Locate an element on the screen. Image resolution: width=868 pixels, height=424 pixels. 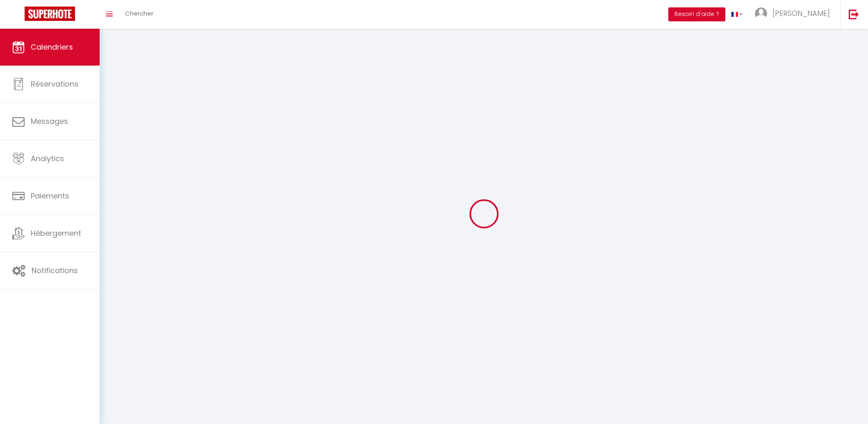
span: Messages is located at coordinates (49, 121).